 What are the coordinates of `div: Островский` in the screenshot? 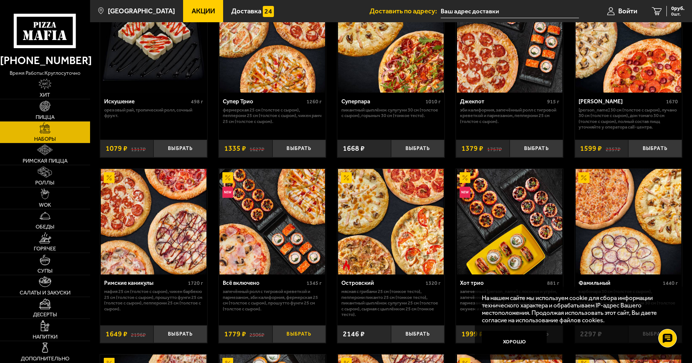 It's located at (382, 283).